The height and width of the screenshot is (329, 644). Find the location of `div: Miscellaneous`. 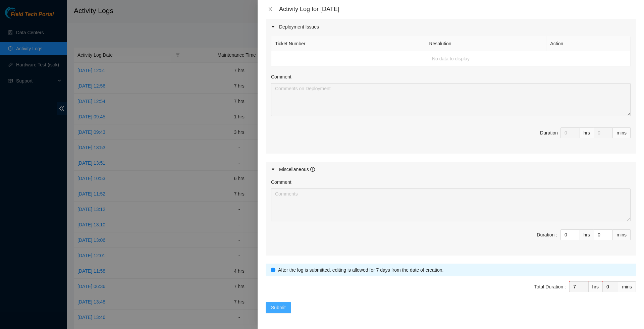

div: Miscellaneous is located at coordinates (297, 169).